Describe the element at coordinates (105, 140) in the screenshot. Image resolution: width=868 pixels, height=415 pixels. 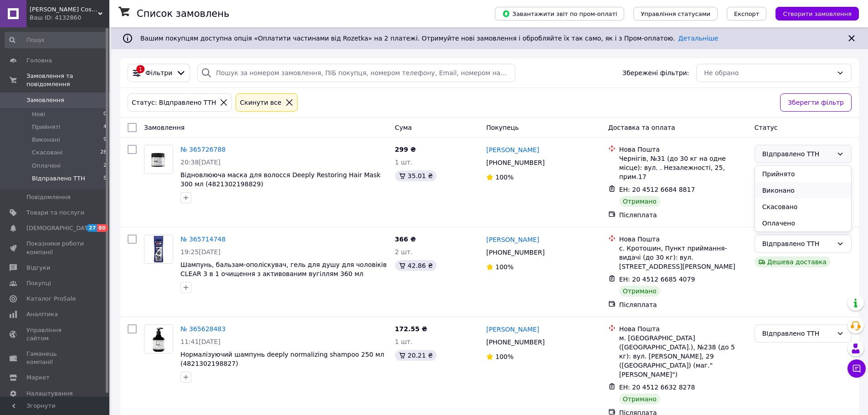
I see `span: 9` at that location.